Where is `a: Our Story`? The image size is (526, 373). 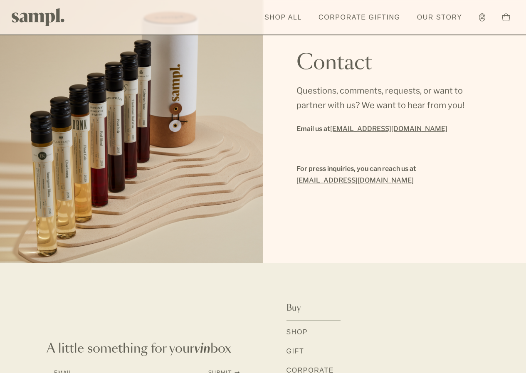
a: Our Story is located at coordinates (440, 17).